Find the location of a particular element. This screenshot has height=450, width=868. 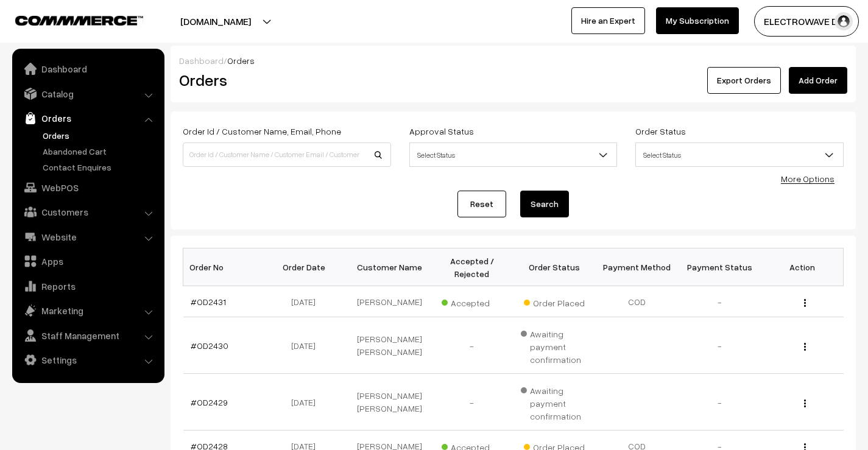

a: Contact Enquires is located at coordinates (100, 167).